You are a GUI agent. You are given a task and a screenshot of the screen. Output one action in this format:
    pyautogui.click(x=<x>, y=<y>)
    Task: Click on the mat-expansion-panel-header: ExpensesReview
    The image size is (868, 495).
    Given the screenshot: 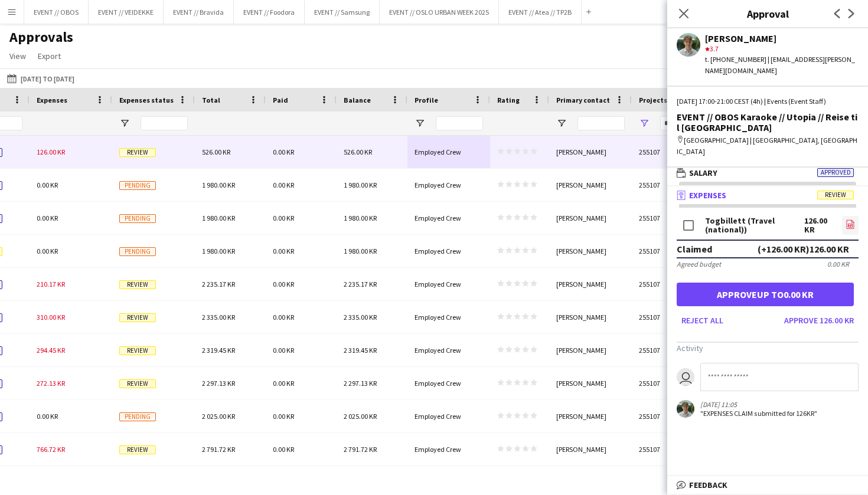 What is the action you would take?
    pyautogui.click(x=767, y=195)
    